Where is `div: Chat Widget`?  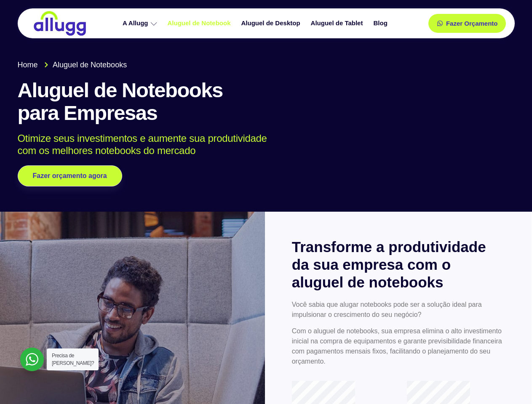
div: Chat Widget is located at coordinates (511, 384).